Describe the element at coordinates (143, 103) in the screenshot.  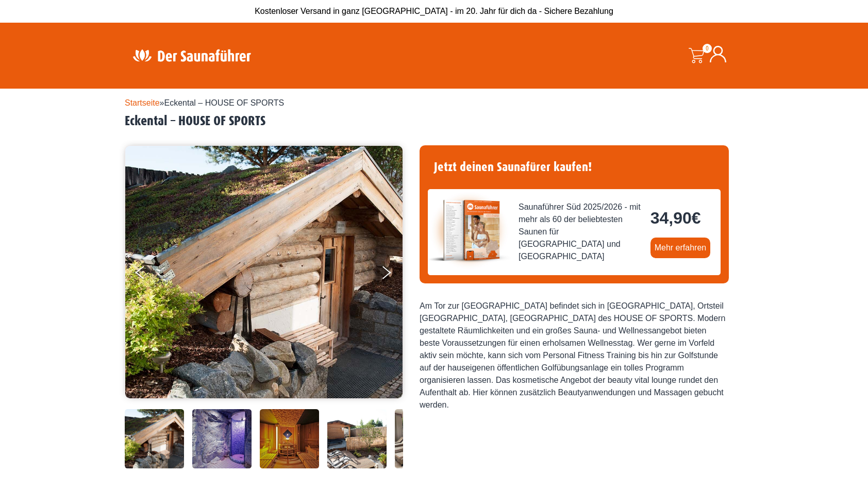
I see `a: Startseite` at that location.